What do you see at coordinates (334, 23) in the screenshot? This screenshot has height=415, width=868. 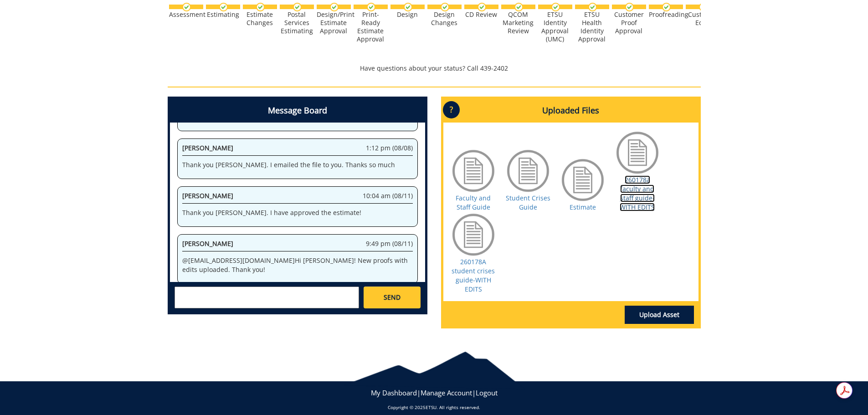 I see `div: Design/Print Estimate Approval` at bounding box center [334, 23].